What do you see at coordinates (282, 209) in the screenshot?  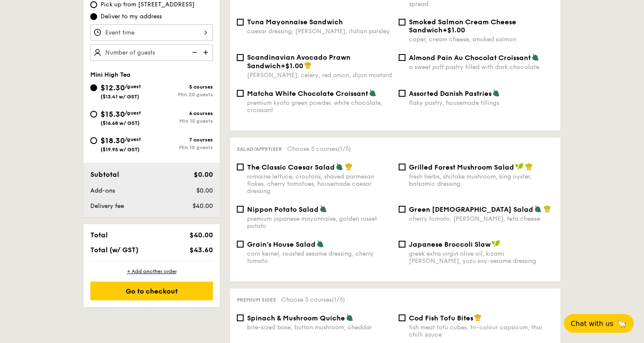 I see `span: Nippon Potato Salad` at bounding box center [282, 209].